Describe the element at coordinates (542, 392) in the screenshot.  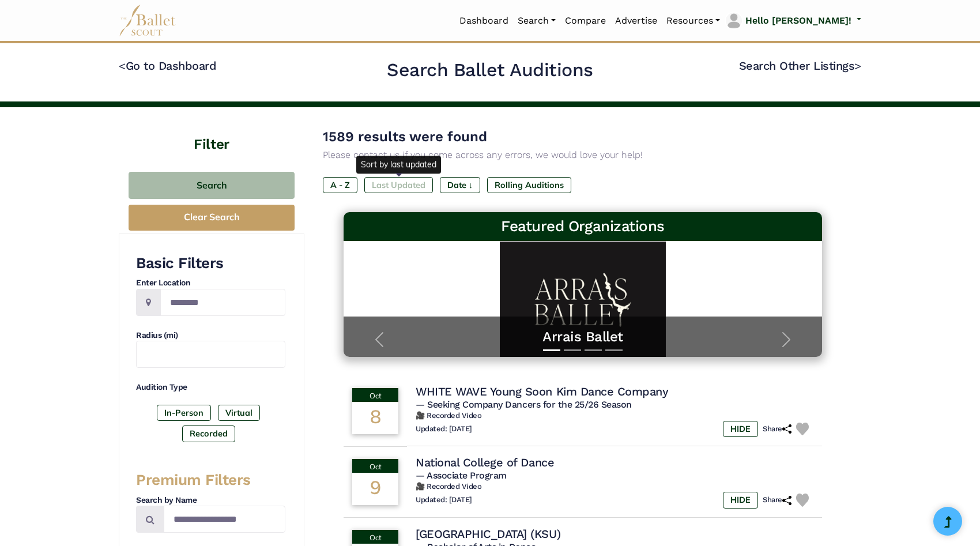
I see `h4: WHITE WAVE Young Soon Kim Dance Company` at that location.